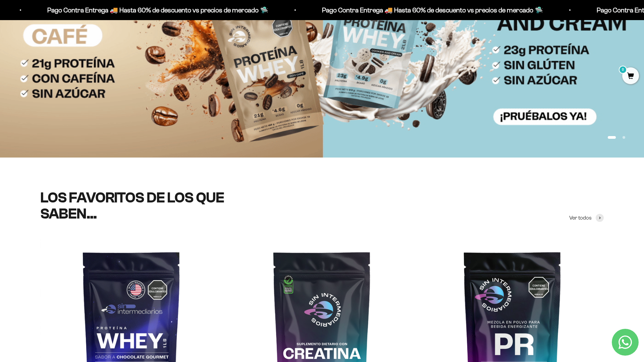  Describe the element at coordinates (580, 218) in the screenshot. I see `span: Ver todos` at that location.